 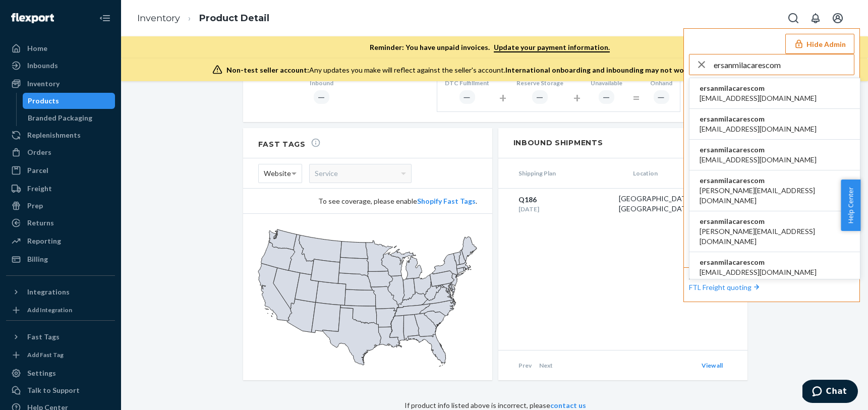 What do you see at coordinates (69, 101) in the screenshot?
I see `a: Products` at bounding box center [69, 101].